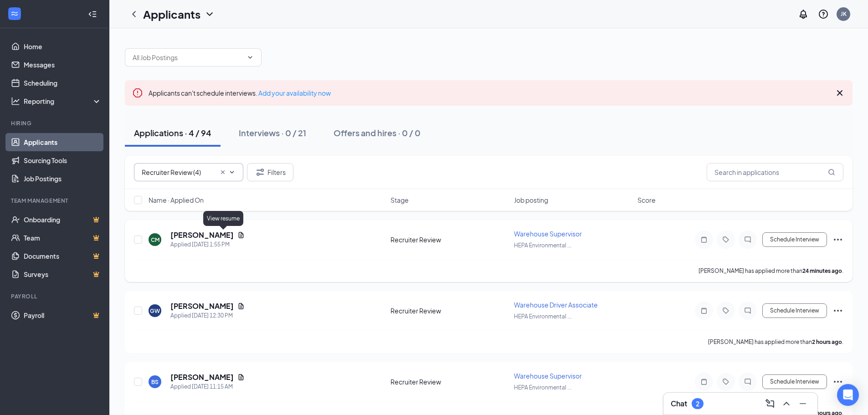  What do you see at coordinates (803, 403) in the screenshot?
I see `button: Minimize` at bounding box center [803, 403].